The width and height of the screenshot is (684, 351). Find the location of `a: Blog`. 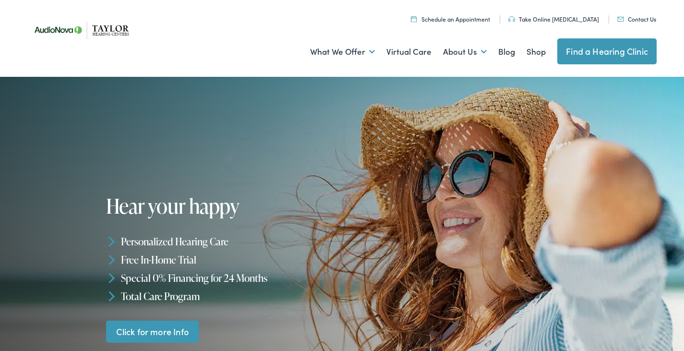

a: Blog is located at coordinates (506, 52).